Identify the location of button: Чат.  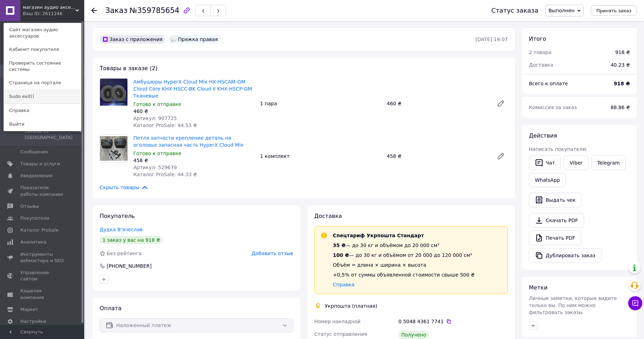
(545, 163).